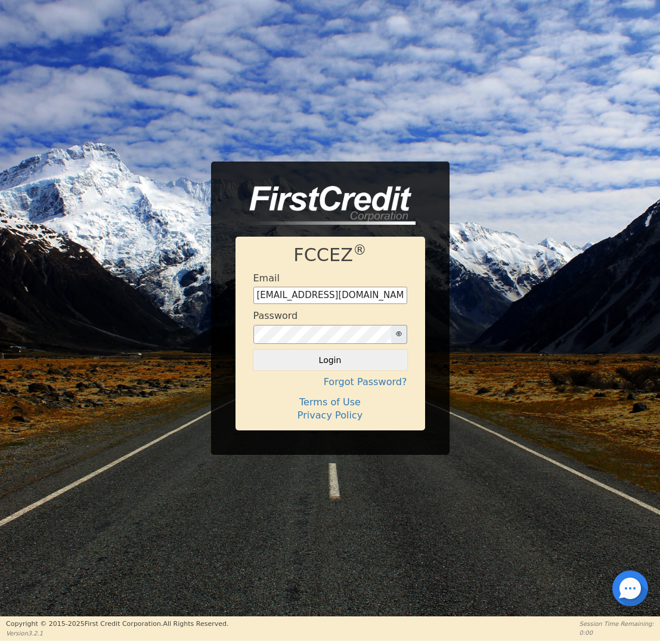 The width and height of the screenshot is (660, 642). What do you see at coordinates (616, 632) in the screenshot?
I see `p: 0:00` at bounding box center [616, 632].